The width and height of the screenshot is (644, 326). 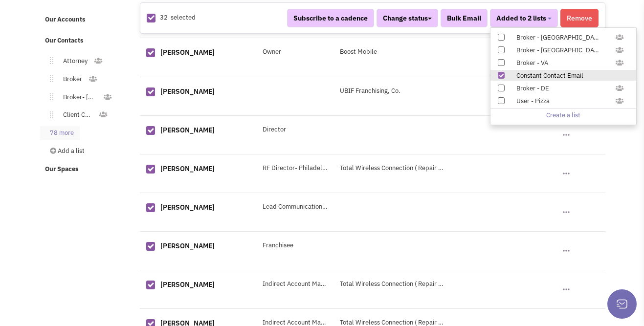 I want to click on a: 78 more, so click(x=60, y=133).